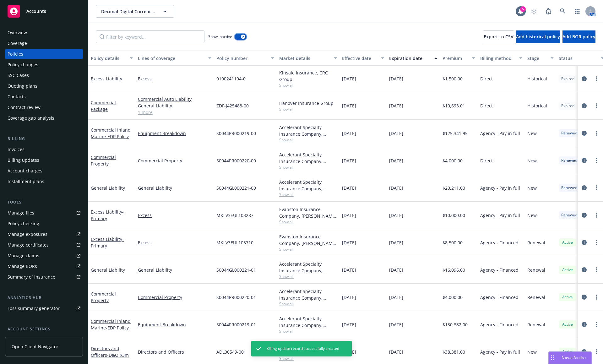 This screenshot has height=364, width=603. Describe the element at coordinates (578, 58) in the screenshot. I see `div: Status` at that location.